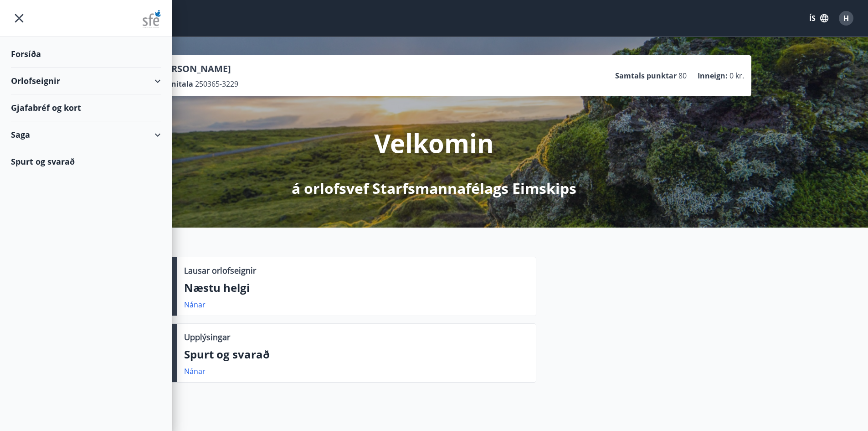 This screenshot has width=868, height=431. Describe the element at coordinates (216, 84) in the screenshot. I see `span: 250365-3229` at that location.